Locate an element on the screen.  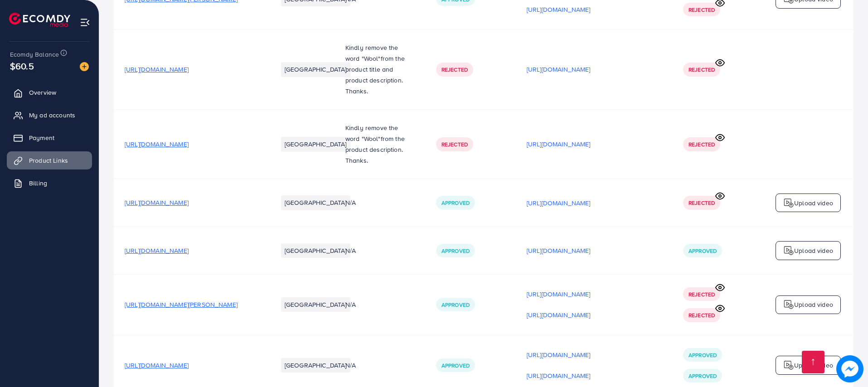
p: Kindly remove the word "Wool" rom the product title and product description. is located at coordinates (380, 64).